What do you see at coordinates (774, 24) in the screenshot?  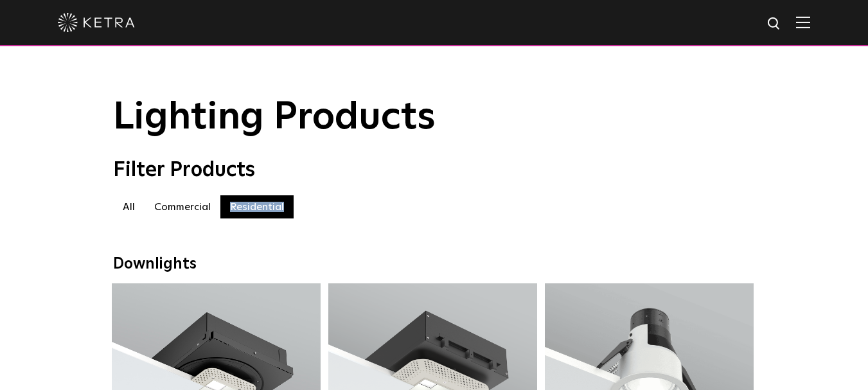 I see `img: search icon` at bounding box center [774, 24].